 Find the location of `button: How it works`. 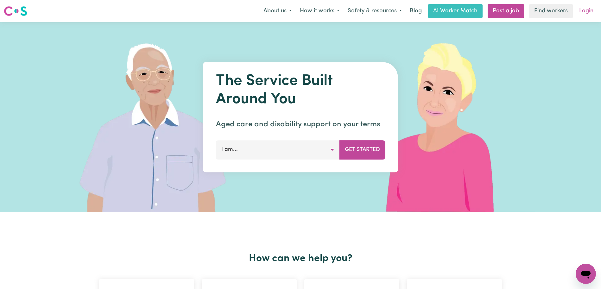

button: How it works is located at coordinates (320, 11).